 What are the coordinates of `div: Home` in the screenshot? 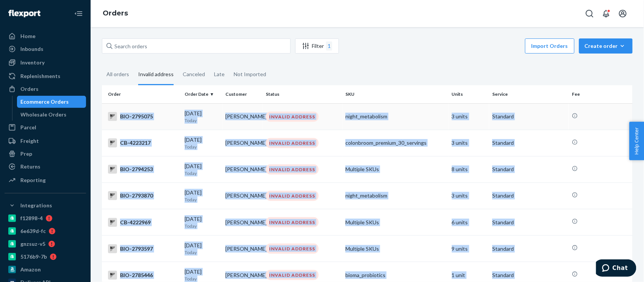 It's located at (28, 36).